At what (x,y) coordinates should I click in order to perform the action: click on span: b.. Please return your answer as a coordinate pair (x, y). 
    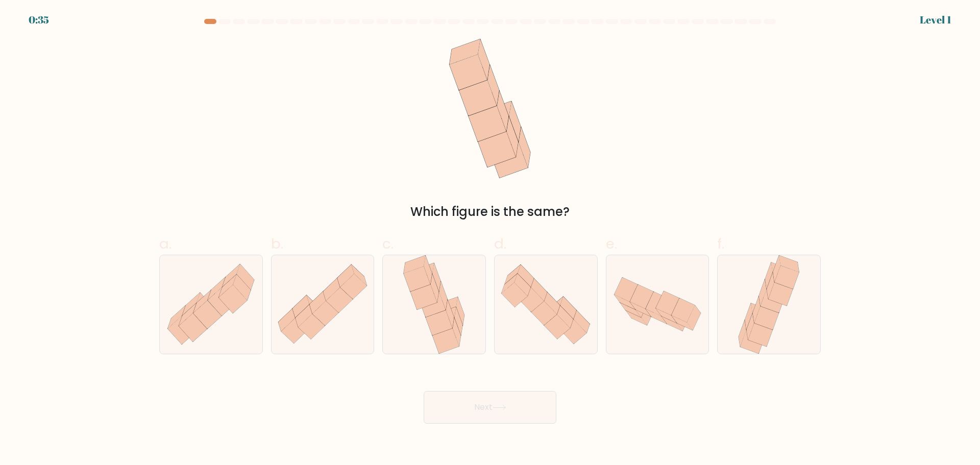
    Looking at the image, I should click on (277, 244).